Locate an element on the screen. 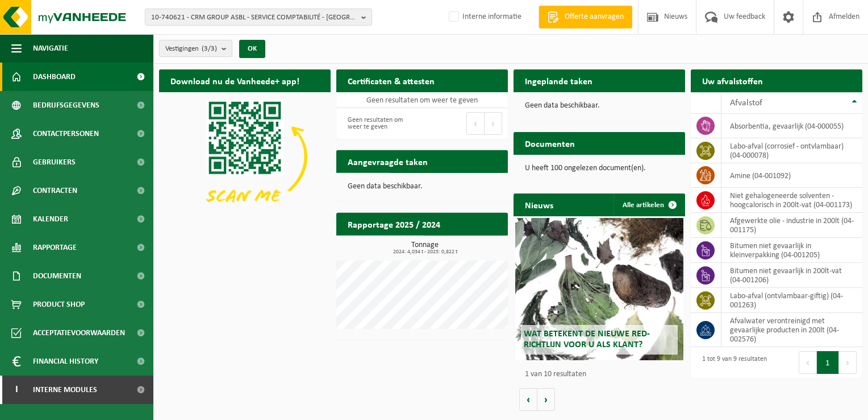  h2: Download nu de Vanheede+ app! is located at coordinates (235, 80).